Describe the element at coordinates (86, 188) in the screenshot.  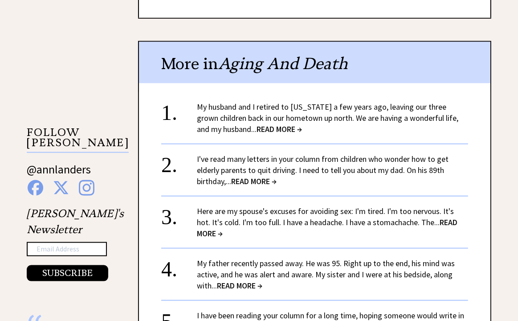
I see `img: instagram%20blue.png` at that location.